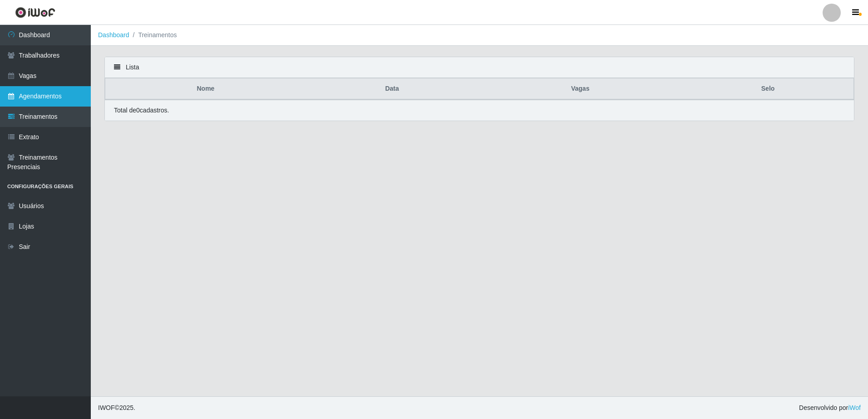  I want to click on th: Selo, so click(768, 89).